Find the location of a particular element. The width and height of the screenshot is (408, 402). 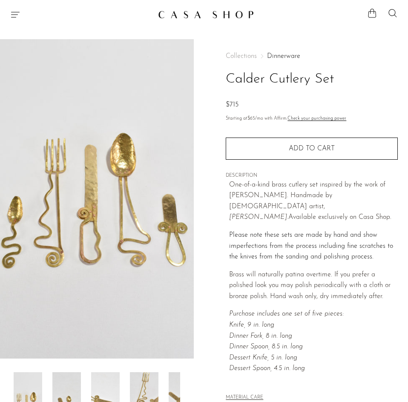

a: Check your purchasing power - Learn more about Affirm Financing (opens in modal) is located at coordinates (317, 119).